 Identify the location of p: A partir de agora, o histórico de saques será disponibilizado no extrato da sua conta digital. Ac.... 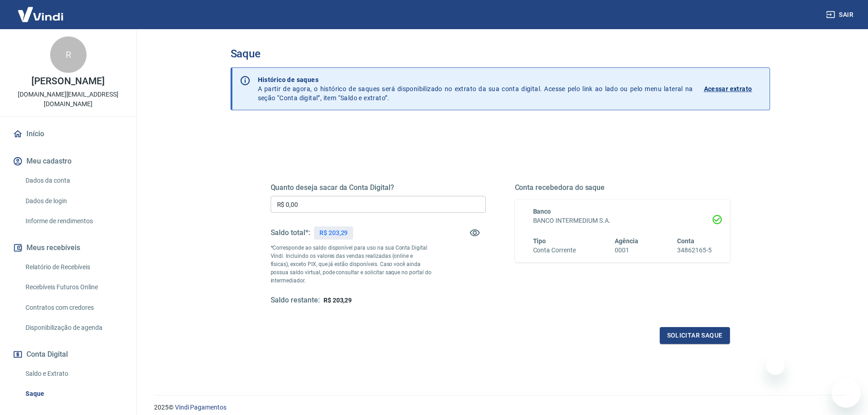
(475, 89).